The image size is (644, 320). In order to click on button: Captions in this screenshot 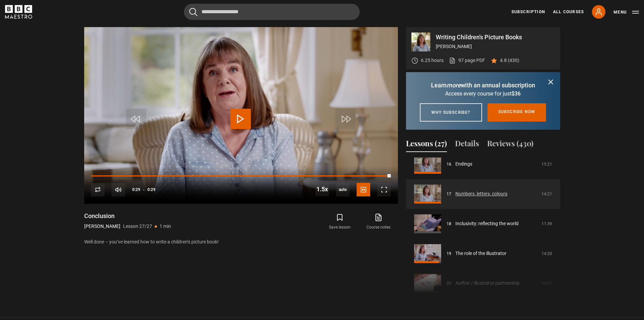, I will do `click(363, 190)`.